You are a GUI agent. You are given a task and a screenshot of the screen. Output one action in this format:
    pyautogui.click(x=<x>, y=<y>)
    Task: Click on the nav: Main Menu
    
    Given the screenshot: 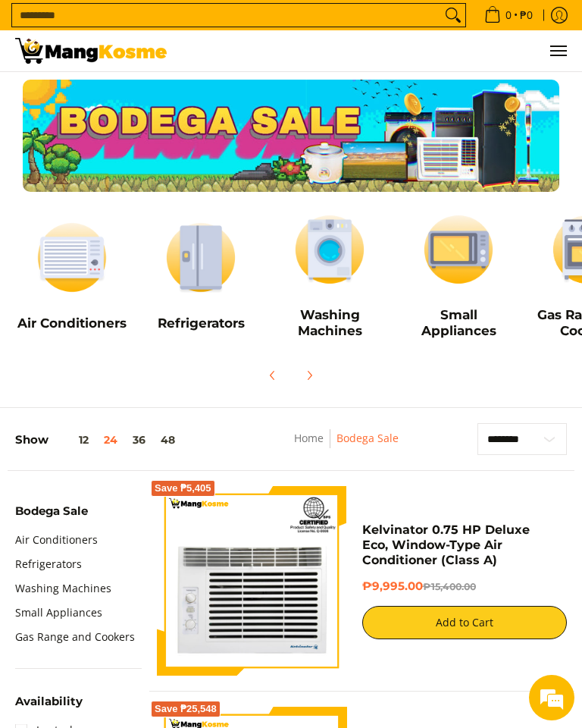 What is the action you would take?
    pyautogui.click(x=374, y=51)
    